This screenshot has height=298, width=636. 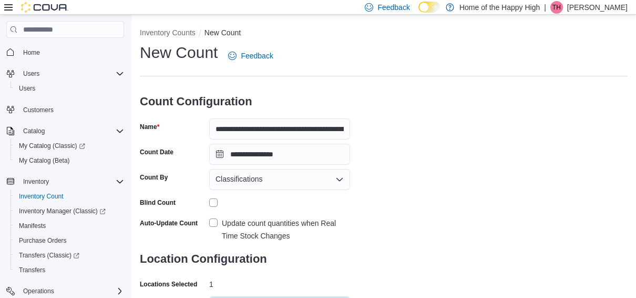 I want to click on p: Home of the Happy High, so click(x=500, y=7).